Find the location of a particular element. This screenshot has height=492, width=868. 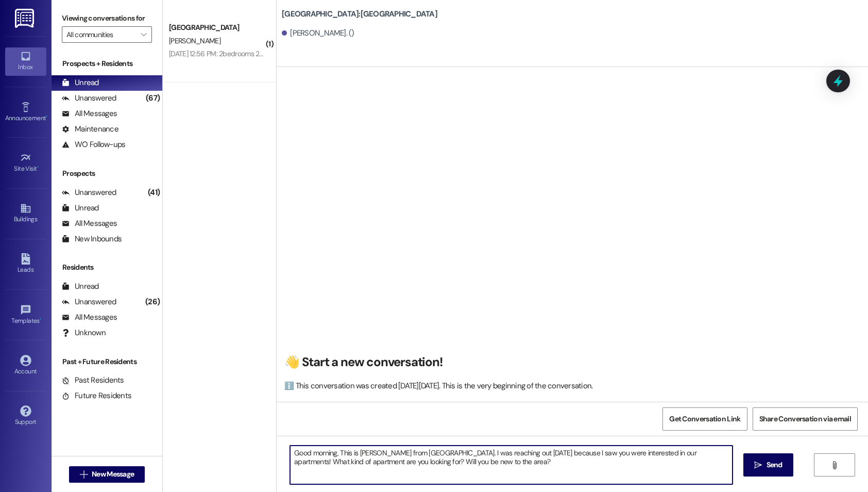

h2: 👋 Start a new conversation! is located at coordinates (570, 362).